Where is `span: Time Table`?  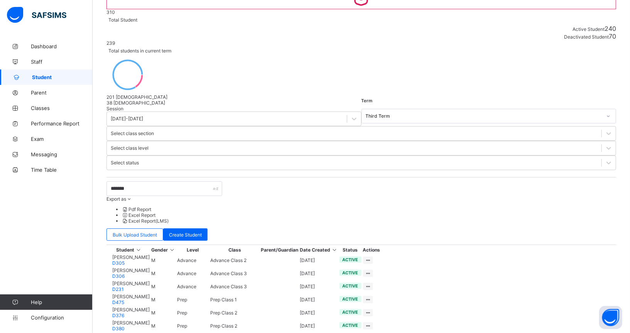
span: Time Table is located at coordinates (62, 170).